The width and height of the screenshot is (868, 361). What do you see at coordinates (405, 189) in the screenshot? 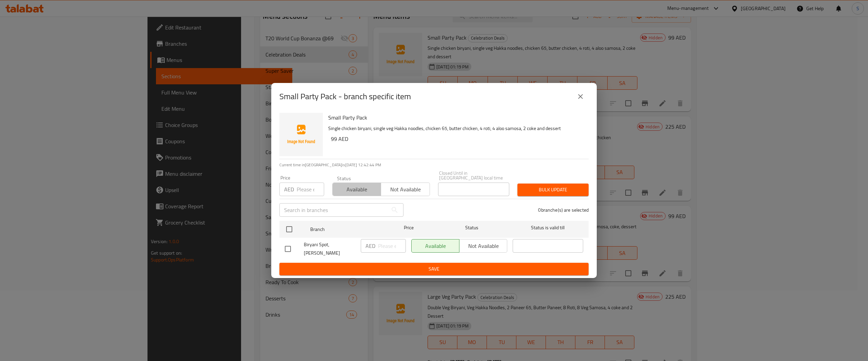
I see `button: Not available` at bounding box center [405, 189].